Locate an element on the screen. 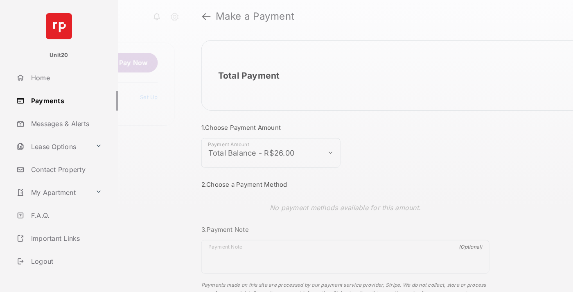 Image resolution: width=573 pixels, height=292 pixels. h3: 2. Choose a Payment Method is located at coordinates (346, 184).